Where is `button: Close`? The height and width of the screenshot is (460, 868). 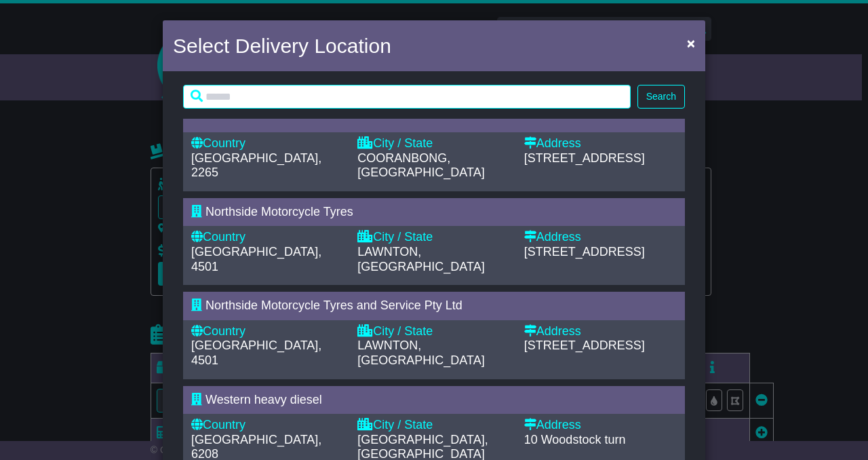
button: Close is located at coordinates (690, 43).